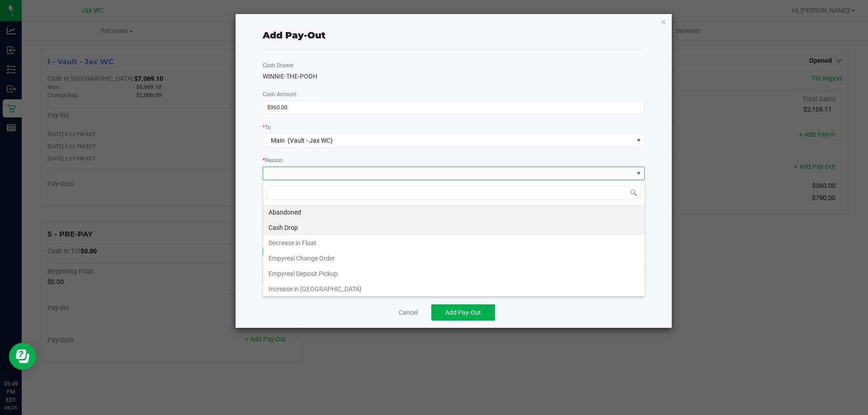 Image resolution: width=868 pixels, height=415 pixels. I want to click on li: Abandoned, so click(454, 212).